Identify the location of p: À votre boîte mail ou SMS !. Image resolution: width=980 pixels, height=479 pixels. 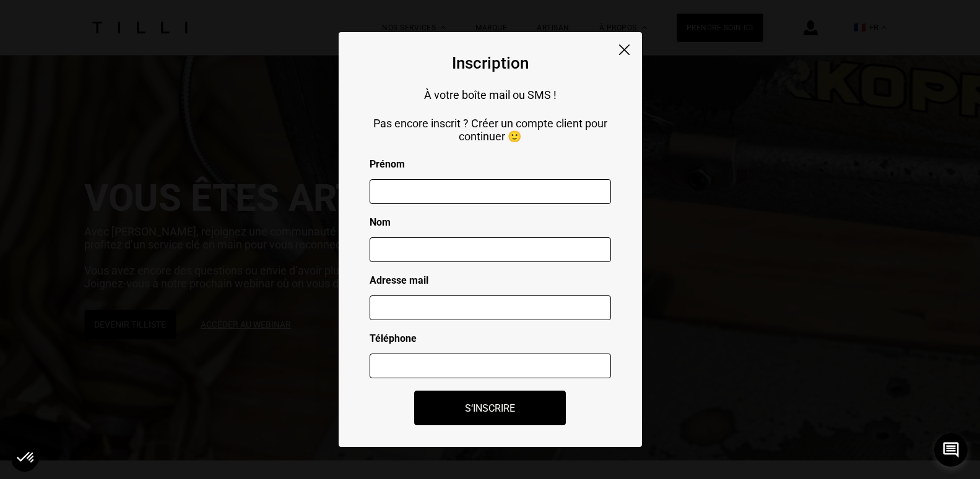
(490, 94).